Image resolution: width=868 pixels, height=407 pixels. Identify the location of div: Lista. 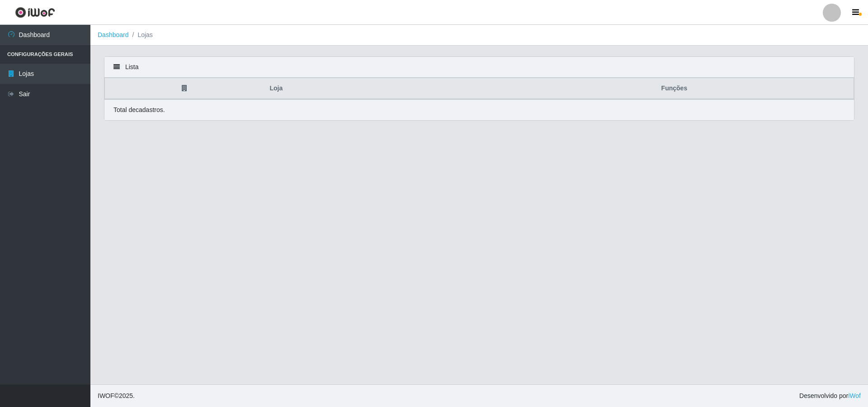
(479, 67).